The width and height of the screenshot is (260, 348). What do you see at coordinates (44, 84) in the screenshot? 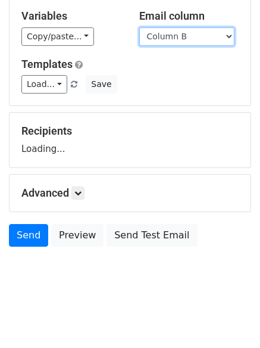
I see `a: Load...` at bounding box center [44, 84].